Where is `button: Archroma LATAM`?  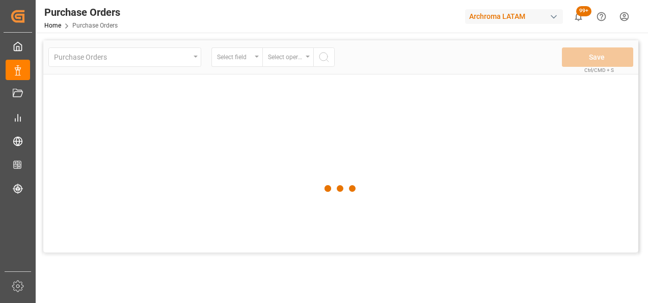 button: Archroma LATAM is located at coordinates (516, 16).